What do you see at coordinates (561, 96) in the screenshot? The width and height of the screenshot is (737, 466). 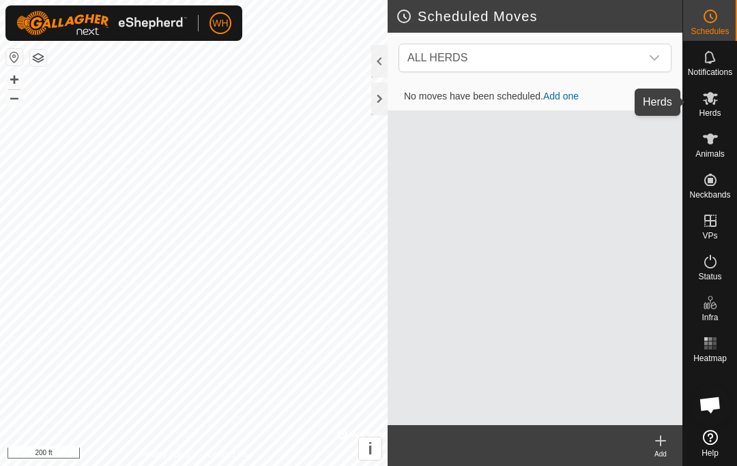 I see `a: Add one` at bounding box center [561, 96].